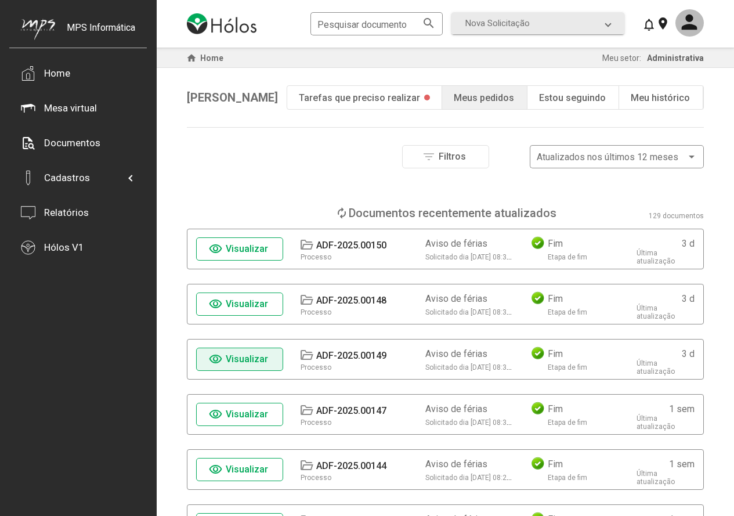  What do you see at coordinates (446, 157) in the screenshot?
I see `button: Filtros` at bounding box center [446, 157].